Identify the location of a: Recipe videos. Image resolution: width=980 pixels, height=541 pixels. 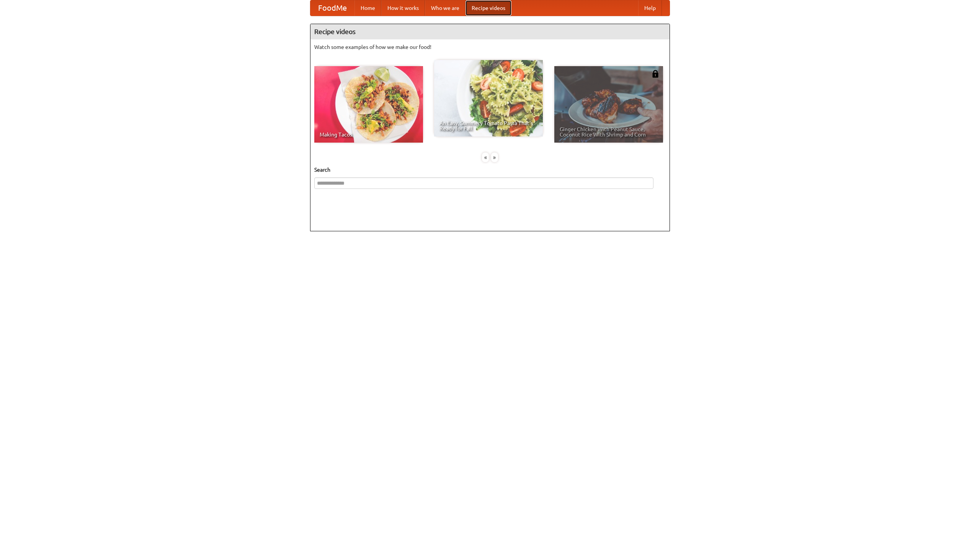
(489, 8).